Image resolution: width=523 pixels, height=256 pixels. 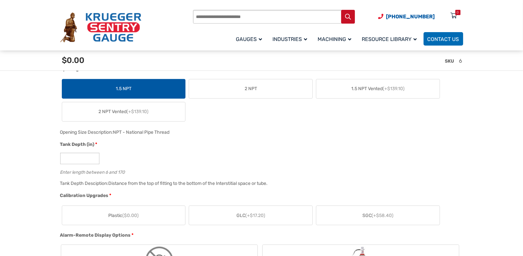 I want to click on span: Gauges, so click(x=249, y=39).